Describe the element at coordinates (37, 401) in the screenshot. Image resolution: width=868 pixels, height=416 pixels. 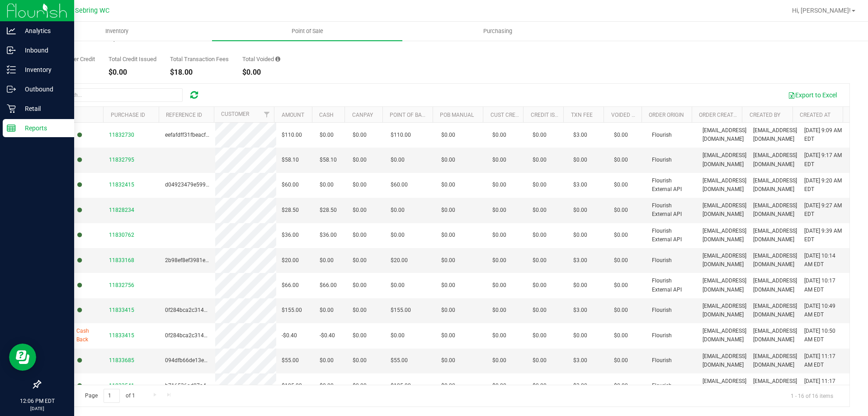
I see `p: 12:06 PM EDT` at that location.